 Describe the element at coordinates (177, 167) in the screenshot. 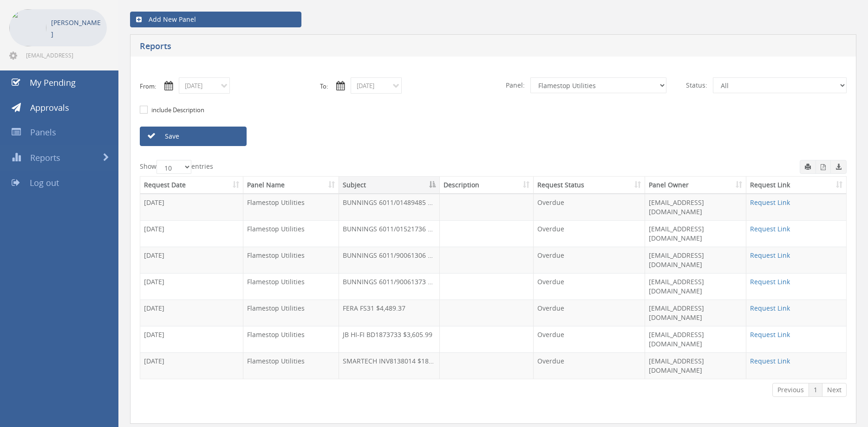

I see `label: Show entries` at that location.